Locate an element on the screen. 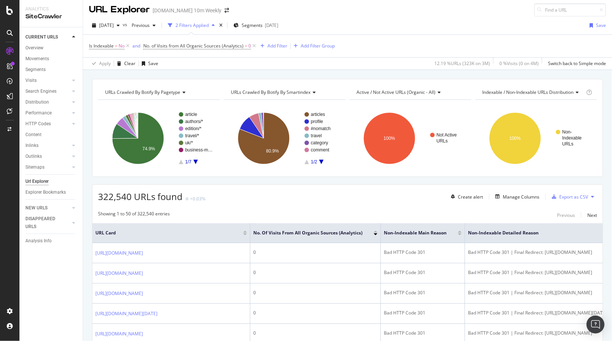  button: and is located at coordinates (136, 46).